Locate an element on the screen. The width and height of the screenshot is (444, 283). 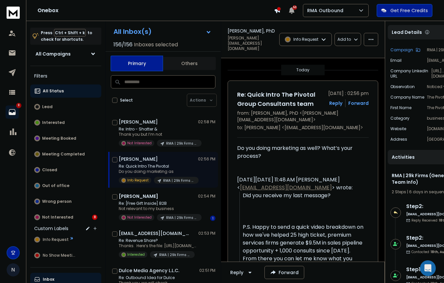
h3: Inboxes selected is located at coordinates (156, 45).